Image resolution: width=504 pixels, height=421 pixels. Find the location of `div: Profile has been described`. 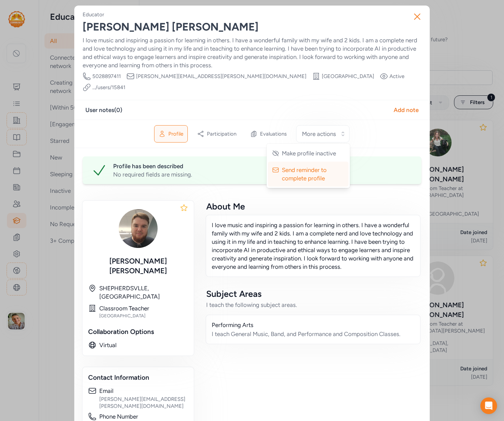

div: Profile has been described is located at coordinates (263, 166).